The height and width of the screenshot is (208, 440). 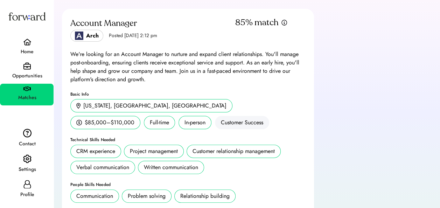 What do you see at coordinates (27, 16) in the screenshot?
I see `img: Forward logo` at bounding box center [27, 16].